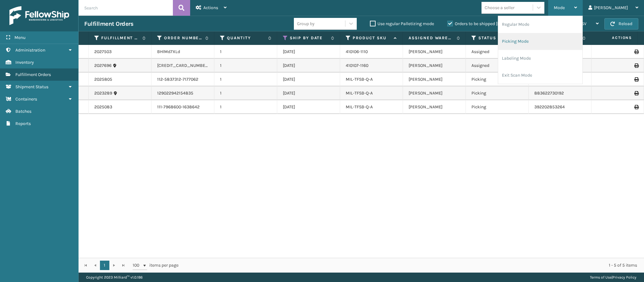  What do you see at coordinates (103, 107) in the screenshot?
I see `a: 2025083` at bounding box center [103, 107].